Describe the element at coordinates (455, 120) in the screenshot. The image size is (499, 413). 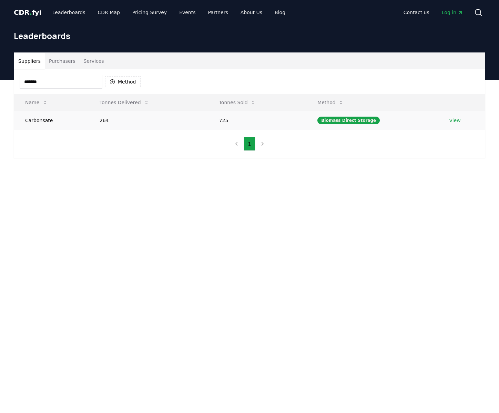
I see `a: View` at that location.